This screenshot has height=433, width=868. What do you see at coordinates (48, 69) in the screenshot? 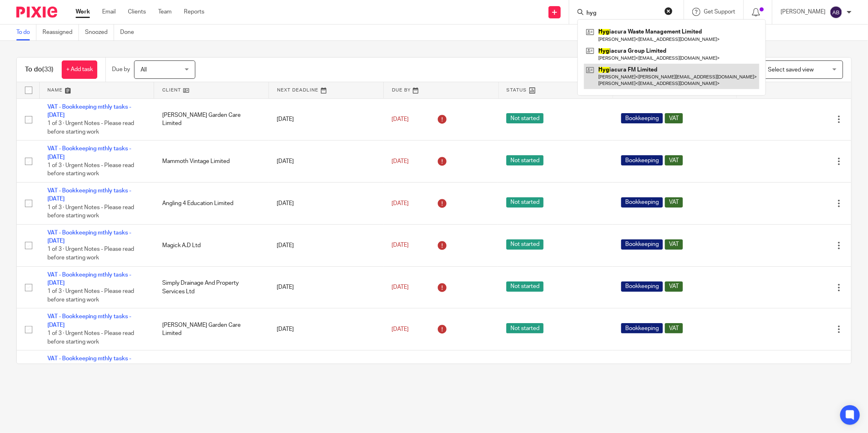
I see `span: (33)` at bounding box center [48, 69].